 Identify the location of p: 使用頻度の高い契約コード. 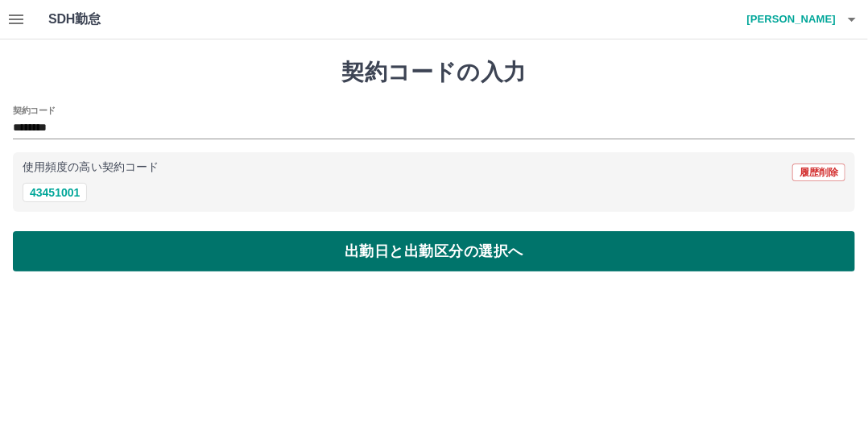
(90, 167).